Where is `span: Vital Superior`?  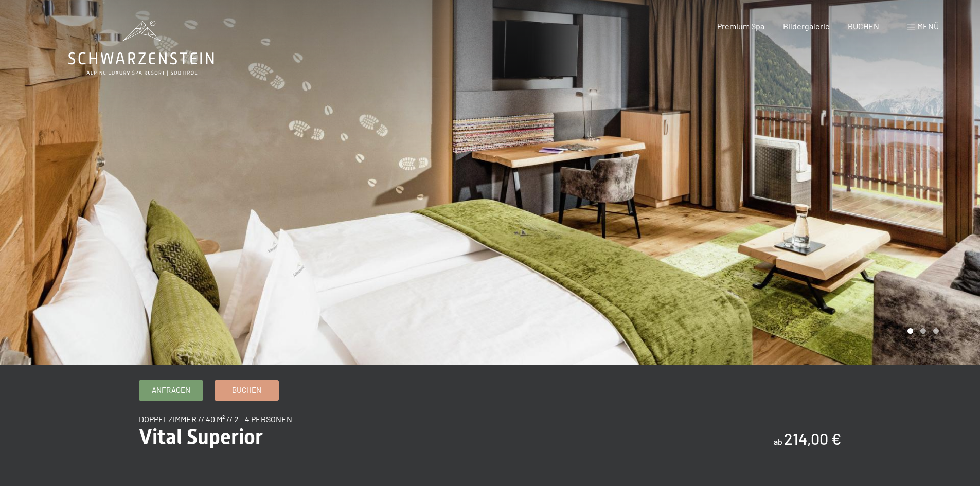 span: Vital Superior is located at coordinates (201, 437).